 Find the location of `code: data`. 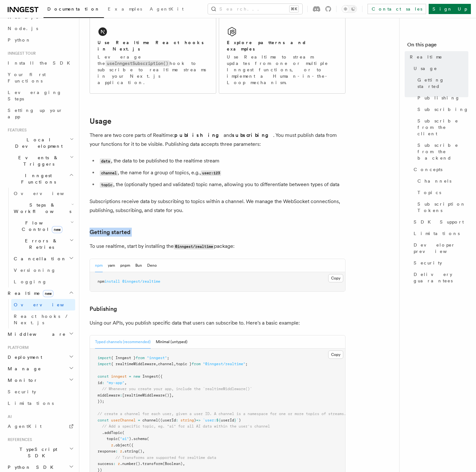

code: data is located at coordinates (106, 161).